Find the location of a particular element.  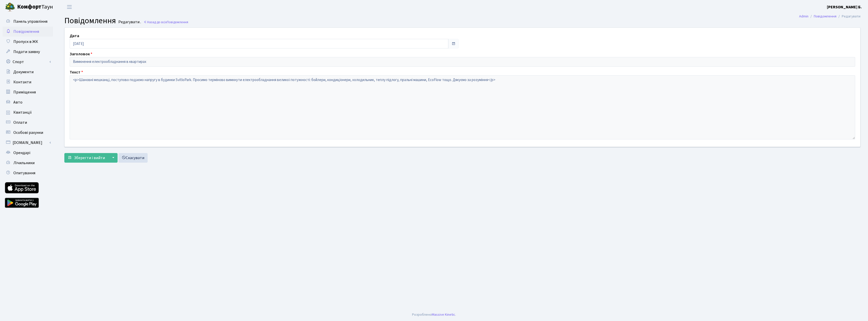

span: Орендарі is located at coordinates (22, 153).